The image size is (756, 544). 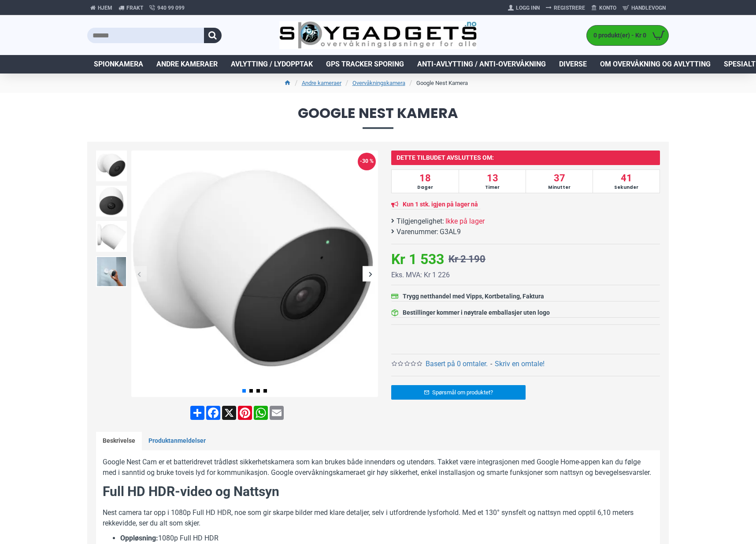 What do you see at coordinates (378, 518) in the screenshot?
I see `p: Nest camera tar opp i 1080p Full HD HDR, noe som gir skarpe bilder med klare detaljer, selv i utf...` at bounding box center [378, 518].